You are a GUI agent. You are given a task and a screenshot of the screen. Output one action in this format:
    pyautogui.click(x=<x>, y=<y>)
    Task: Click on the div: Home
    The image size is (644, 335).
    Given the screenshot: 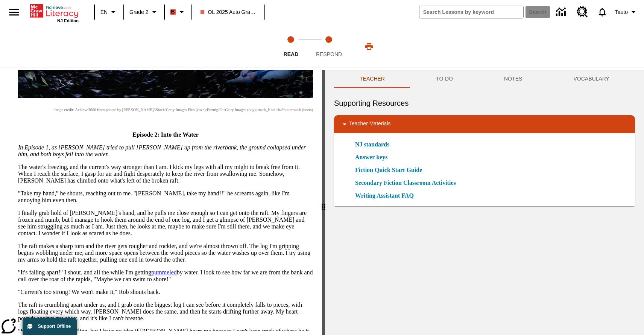 What is the action you would take?
    pyautogui.click(x=54, y=13)
    